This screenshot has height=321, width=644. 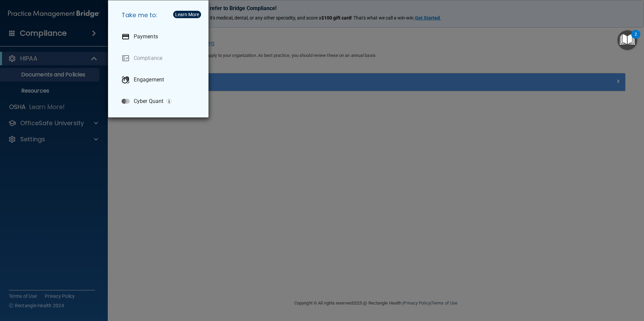 What do you see at coordinates (160, 37) in the screenshot?
I see `a: Payments` at bounding box center [160, 37].